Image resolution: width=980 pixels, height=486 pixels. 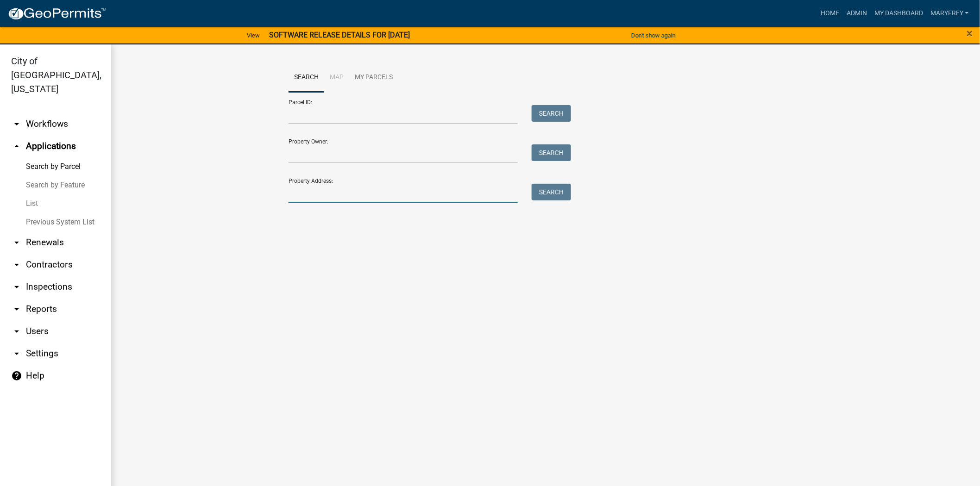 I want to click on a: My Parcels, so click(x=374, y=78).